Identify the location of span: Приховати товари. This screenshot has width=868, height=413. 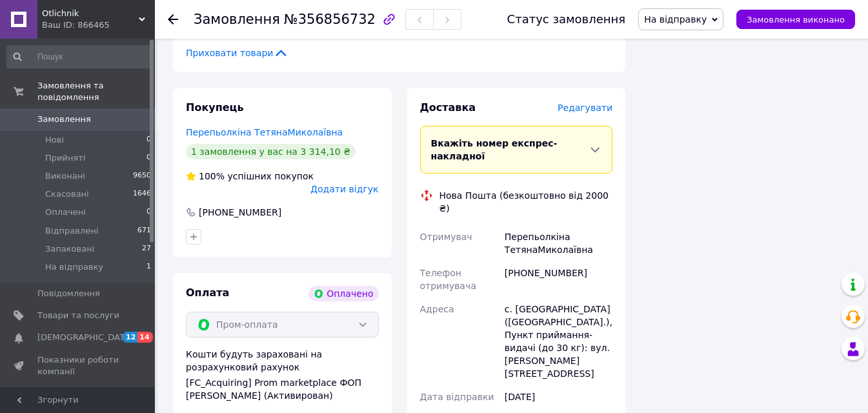
(237, 53).